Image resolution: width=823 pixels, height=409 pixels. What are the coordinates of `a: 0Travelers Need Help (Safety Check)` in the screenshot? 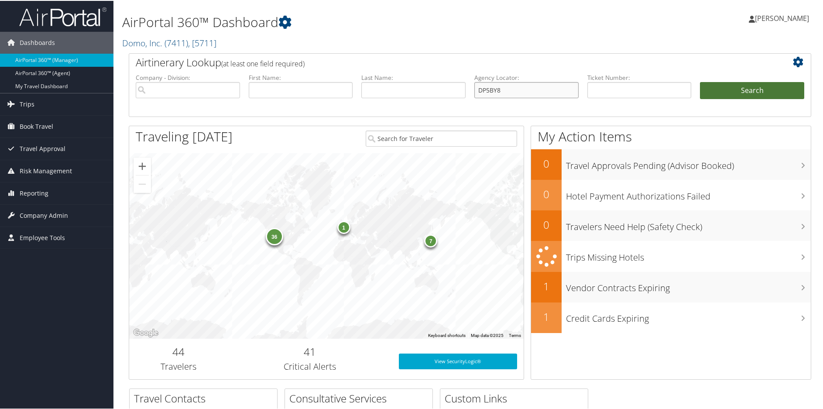 It's located at (671, 225).